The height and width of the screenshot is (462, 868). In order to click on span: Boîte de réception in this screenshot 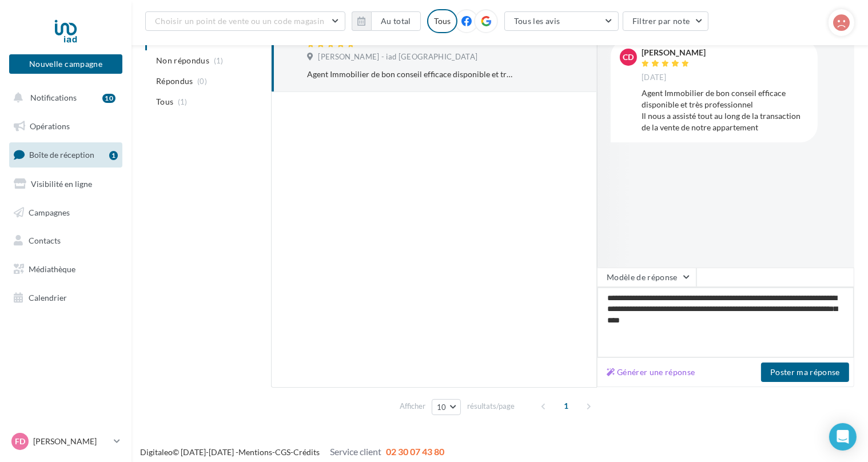, I will do `click(62, 154)`.